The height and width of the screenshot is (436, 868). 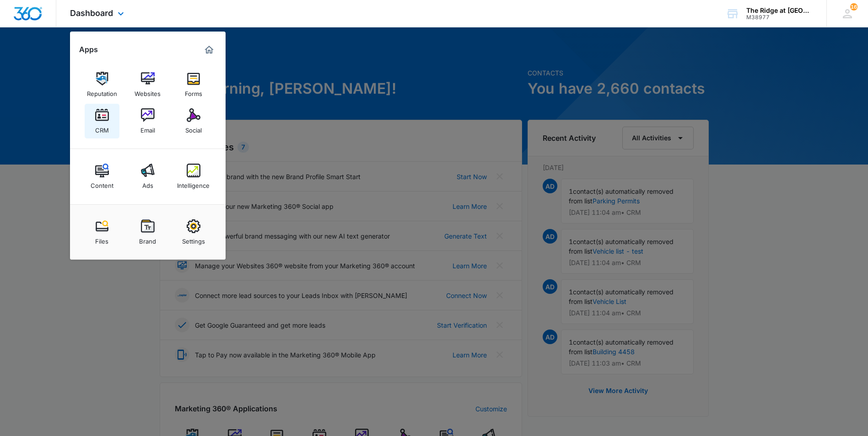 What do you see at coordinates (102, 176) in the screenshot?
I see `a: Content` at bounding box center [102, 176].